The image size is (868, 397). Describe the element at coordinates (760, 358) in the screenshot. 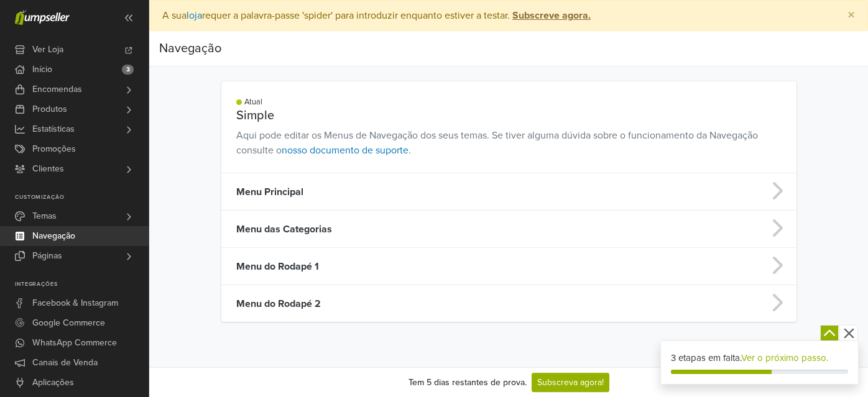

I see `div: 3 etapas em falta.` at that location.